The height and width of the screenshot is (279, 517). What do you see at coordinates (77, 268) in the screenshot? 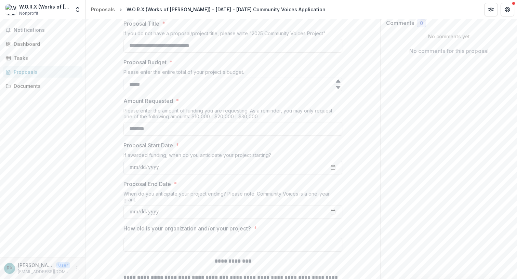
I see `button: More` at bounding box center [77, 268].